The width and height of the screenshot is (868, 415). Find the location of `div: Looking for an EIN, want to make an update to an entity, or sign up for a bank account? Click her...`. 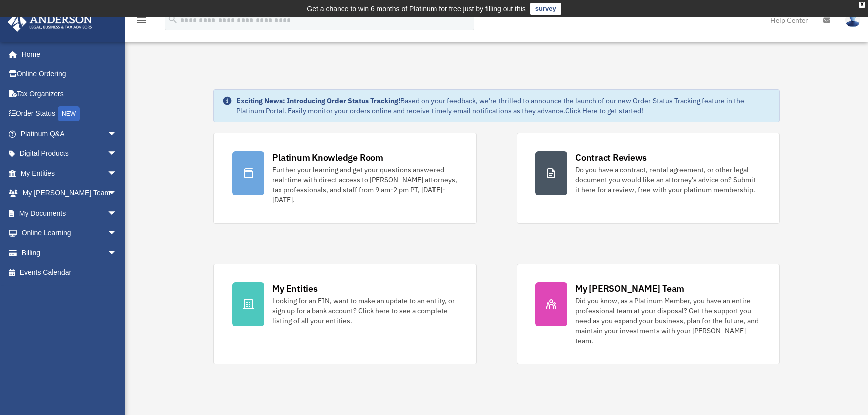

div: Looking for an EIN, want to make an update to an entity, or sign up for a bank account? Click her... is located at coordinates (365, 311).